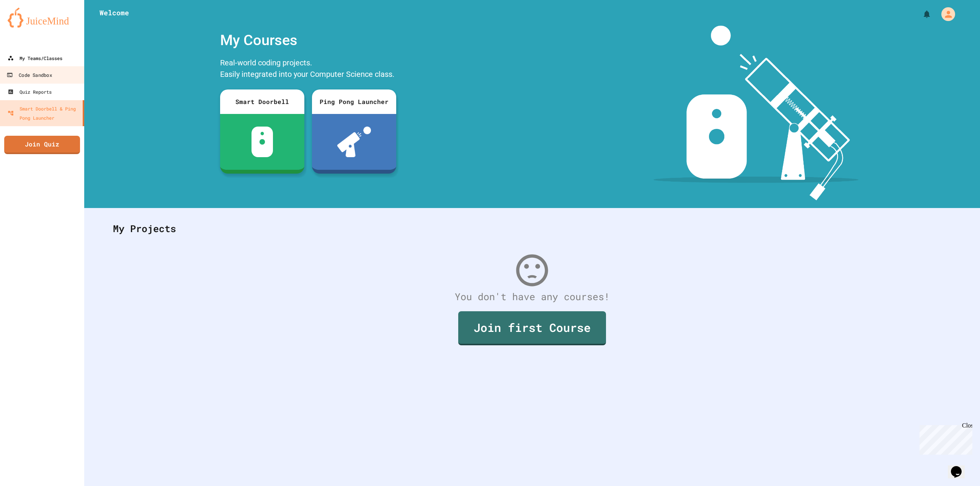 This screenshot has width=980, height=486. I want to click on div: Quiz Reports, so click(30, 92).